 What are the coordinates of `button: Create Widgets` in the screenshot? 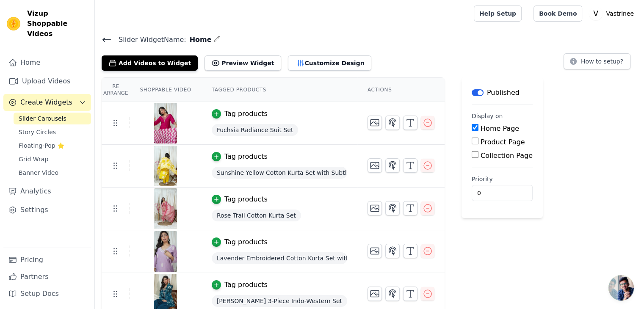 It's located at (47, 103).